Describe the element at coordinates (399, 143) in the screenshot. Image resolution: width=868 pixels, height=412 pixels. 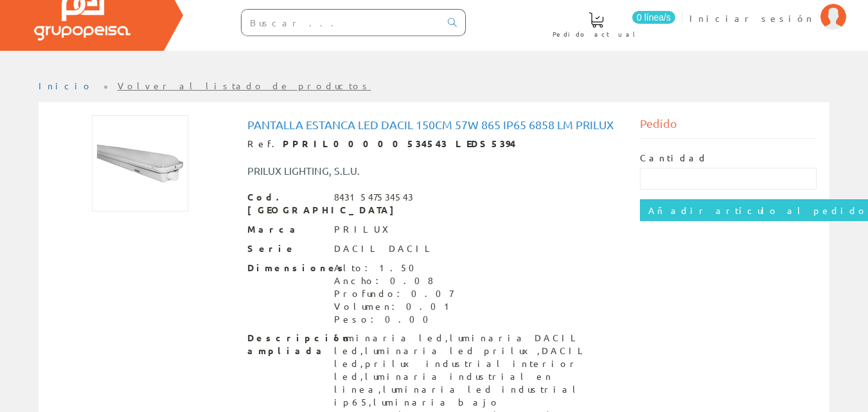
I see `strong: PPRIL00000534543 LEDS5394` at that location.